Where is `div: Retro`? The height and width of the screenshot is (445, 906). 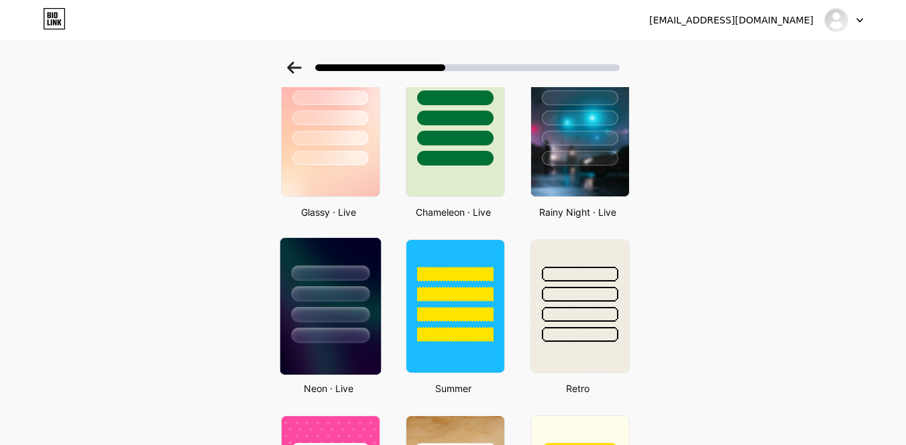
div: Retro is located at coordinates (578, 388).